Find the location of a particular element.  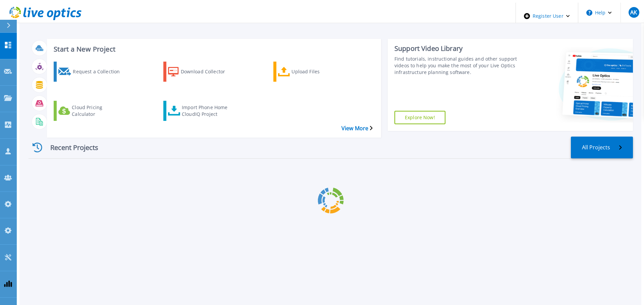

a: Explore Now! is located at coordinates (420, 117).